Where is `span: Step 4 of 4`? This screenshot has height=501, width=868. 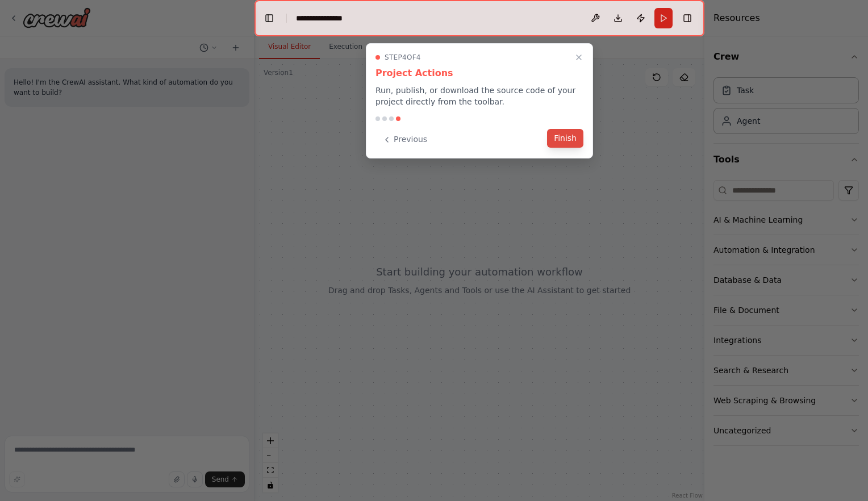
span: Step 4 of 4 is located at coordinates (403, 58).